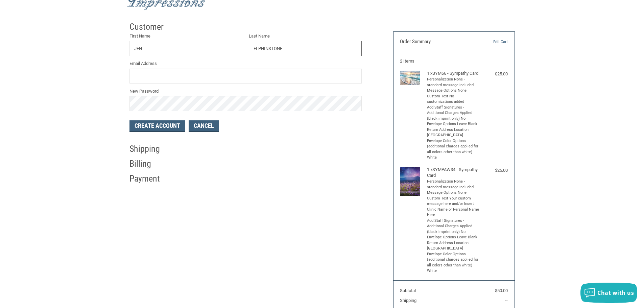  Describe the element at coordinates (149, 26) in the screenshot. I see `h2: Customer` at that location.